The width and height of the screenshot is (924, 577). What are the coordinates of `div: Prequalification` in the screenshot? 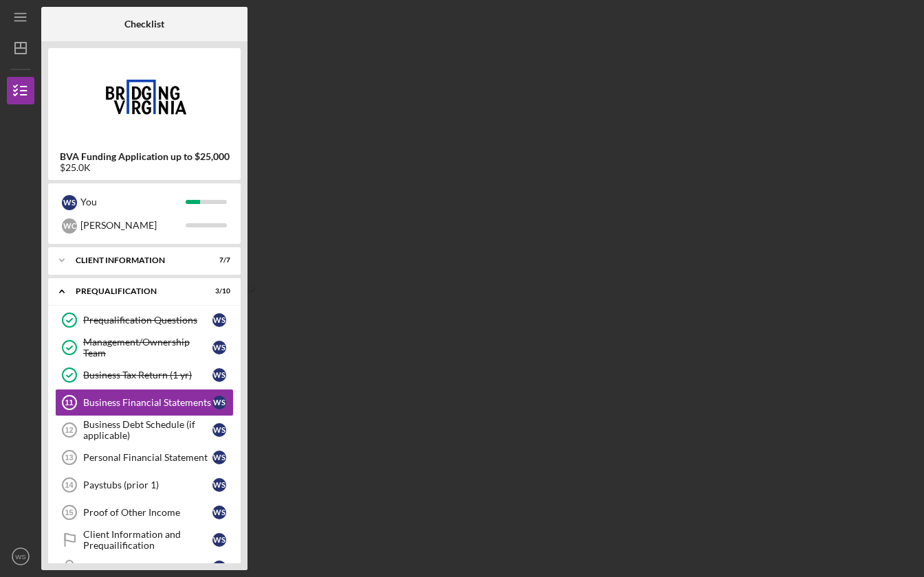 It's located at (136, 291).